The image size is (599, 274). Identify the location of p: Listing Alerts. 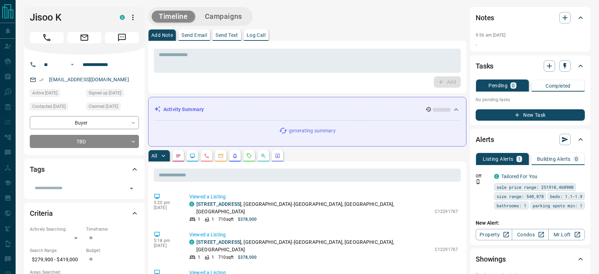
(498, 159).